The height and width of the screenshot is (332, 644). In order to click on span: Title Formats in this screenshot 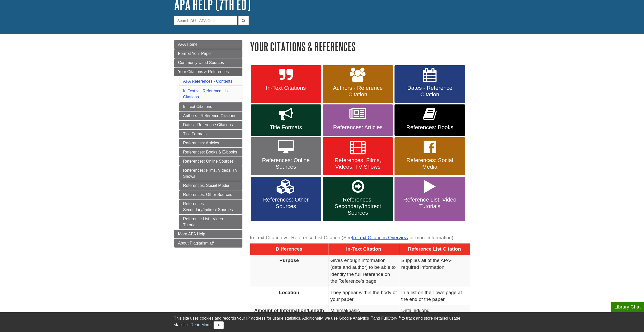, I will do `click(286, 127)`.